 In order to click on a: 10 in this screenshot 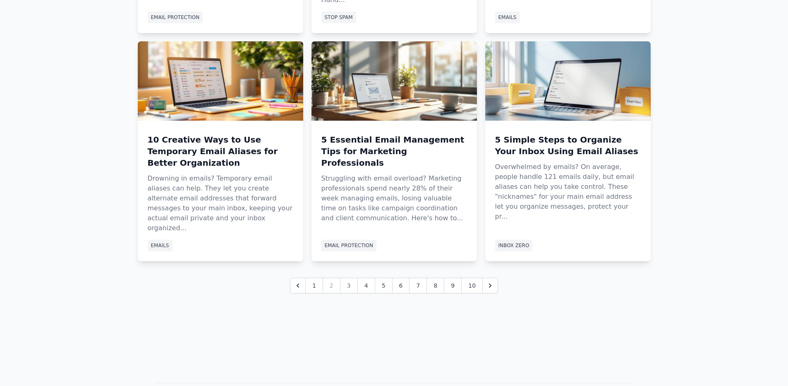, I will do `click(472, 286)`.